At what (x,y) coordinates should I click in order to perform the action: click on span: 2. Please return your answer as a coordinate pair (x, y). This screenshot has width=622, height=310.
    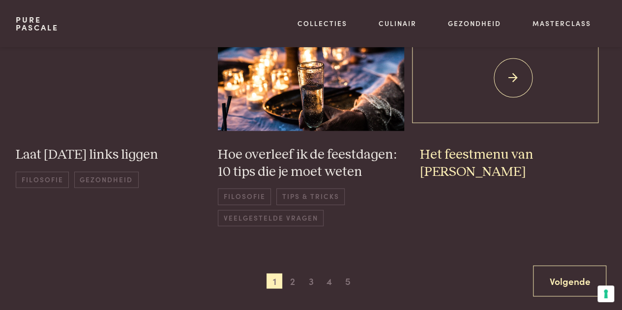
    Looking at the image, I should click on (292, 281).